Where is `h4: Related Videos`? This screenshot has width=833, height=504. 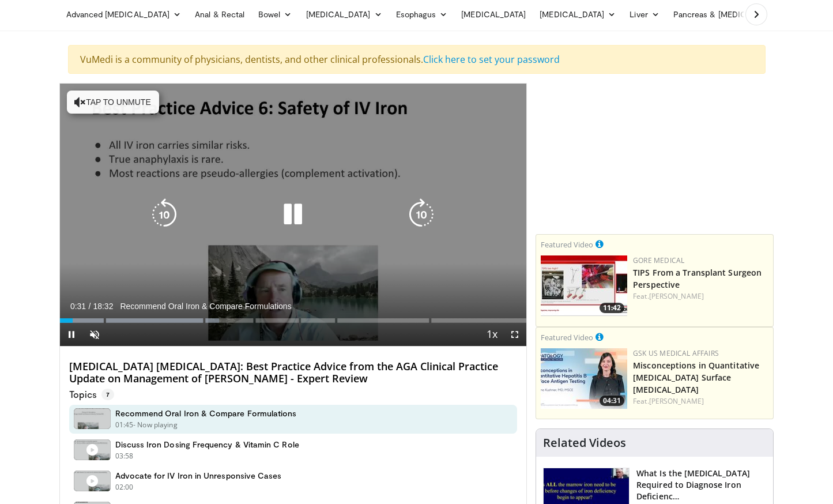
h4: Related Videos is located at coordinates (584, 442).